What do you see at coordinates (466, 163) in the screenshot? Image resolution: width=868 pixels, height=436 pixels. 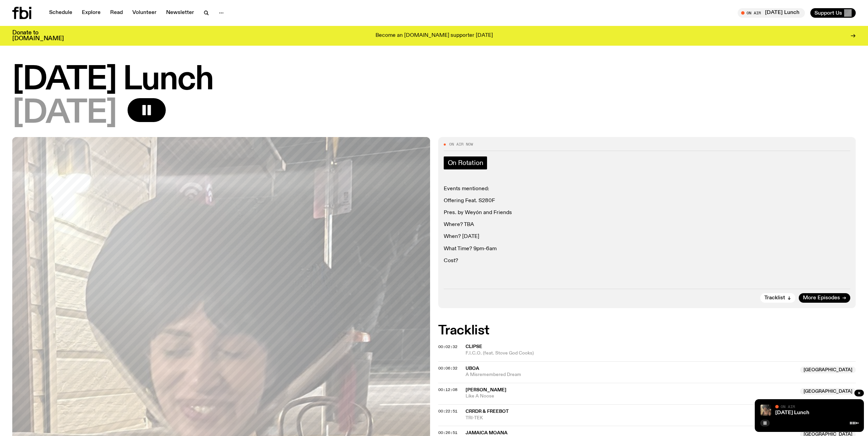 I see `a: On Rotation` at bounding box center [466, 163].